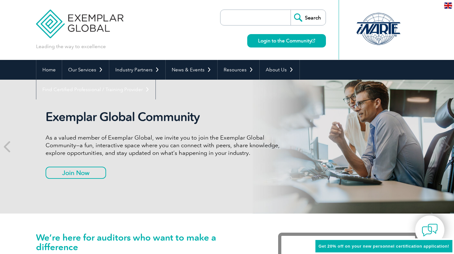 This screenshot has width=454, height=254. What do you see at coordinates (448, 5) in the screenshot?
I see `img: en` at bounding box center [448, 5].